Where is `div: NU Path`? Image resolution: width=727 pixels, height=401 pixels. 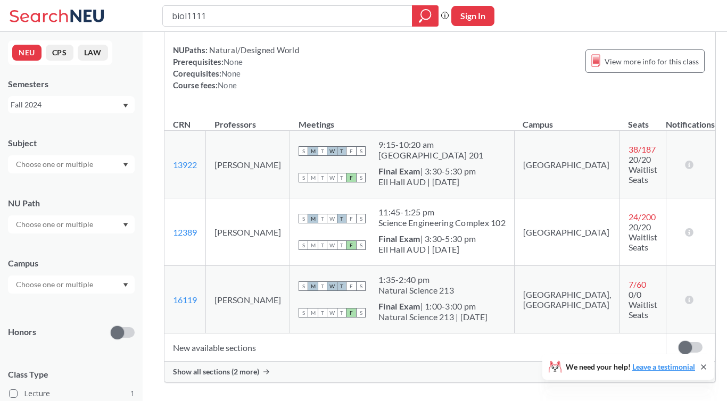
div: NU Path is located at coordinates (71, 203).